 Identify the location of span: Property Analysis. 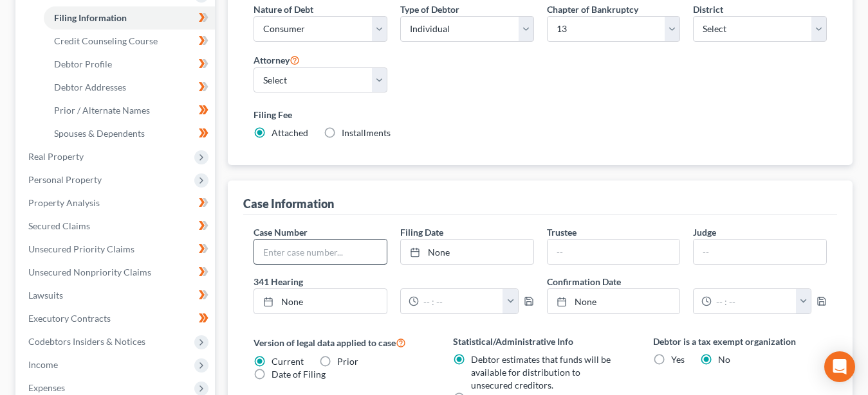
(64, 202).